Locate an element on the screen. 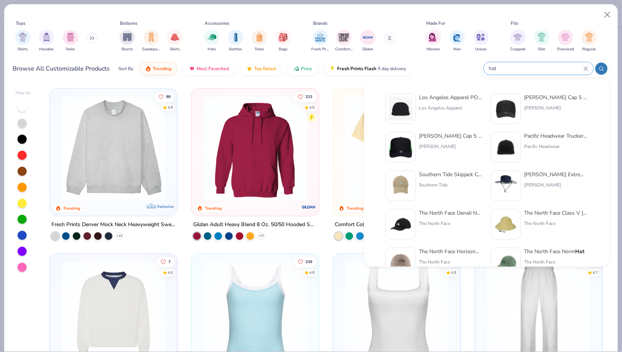 This screenshot has width=622, height=352. div: Comfort Colors Adult Heavyweight T-Shirt is located at coordinates (386, 224).